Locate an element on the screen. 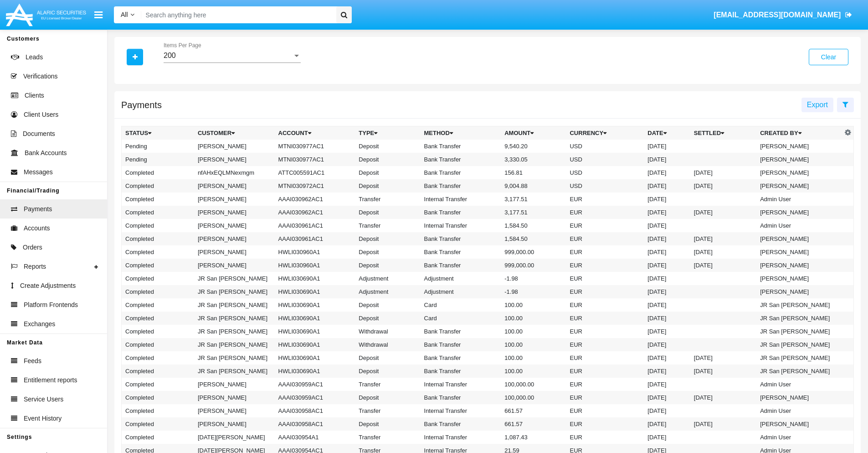 The image size is (868, 453). span: Platform Frontends is located at coordinates (50, 305).